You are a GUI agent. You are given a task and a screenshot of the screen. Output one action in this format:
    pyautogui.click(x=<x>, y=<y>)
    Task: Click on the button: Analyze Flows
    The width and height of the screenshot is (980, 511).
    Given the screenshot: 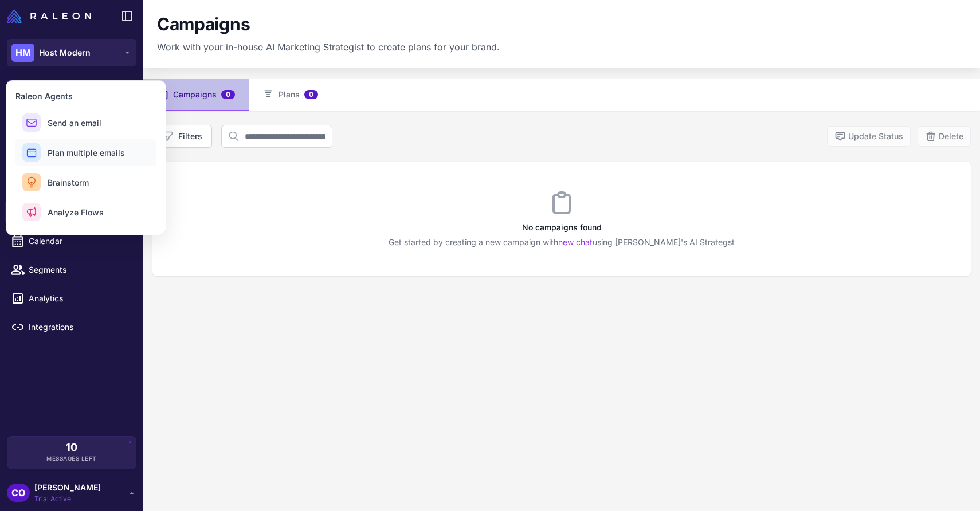 What is the action you would take?
    pyautogui.click(x=86, y=212)
    